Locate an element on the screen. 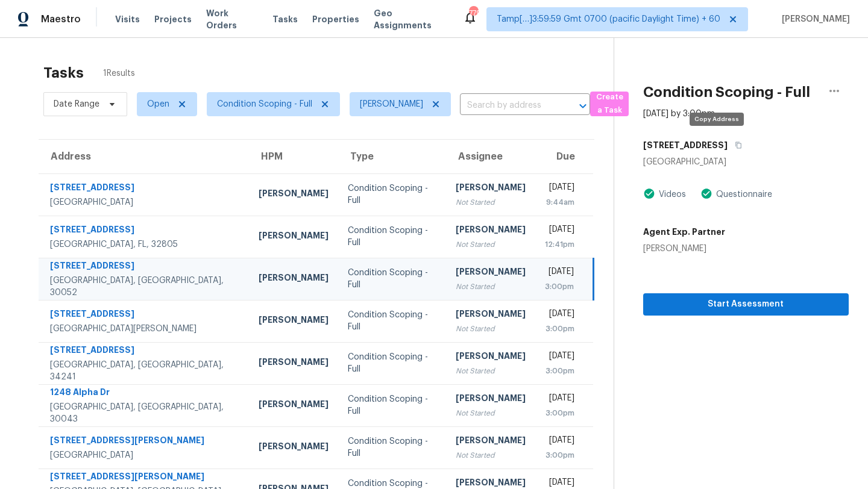 This screenshot has width=868, height=489. div: Videos is located at coordinates (671, 194).